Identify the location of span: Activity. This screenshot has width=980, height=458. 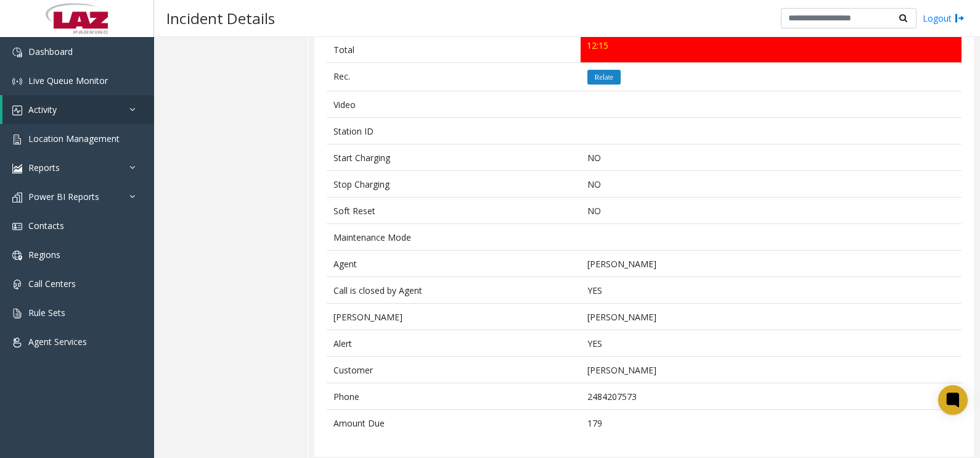
(43, 109).